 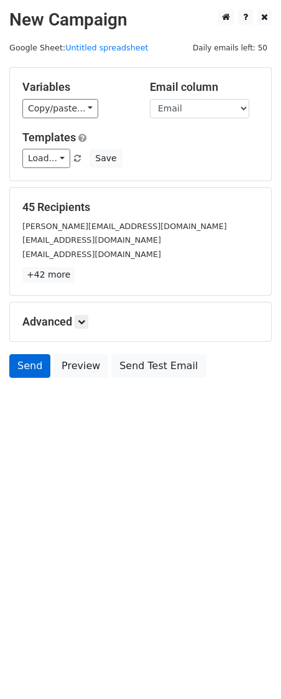 What do you see at coordinates (230, 47) in the screenshot?
I see `a: Daily emails left: 50` at bounding box center [230, 47].